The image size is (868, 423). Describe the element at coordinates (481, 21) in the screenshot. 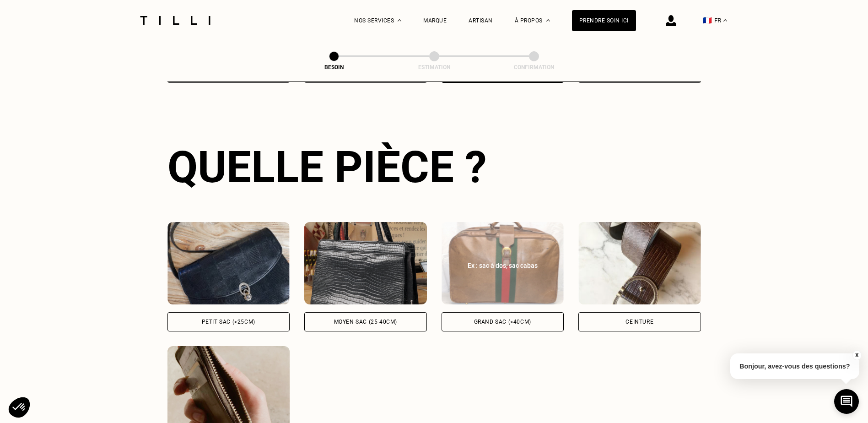

I see `div: Artisan` at that location.